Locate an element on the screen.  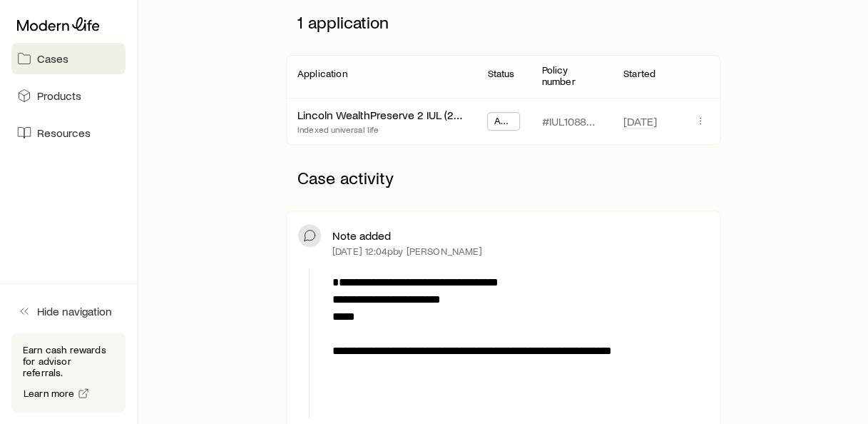
p: Started is located at coordinates (639, 74).